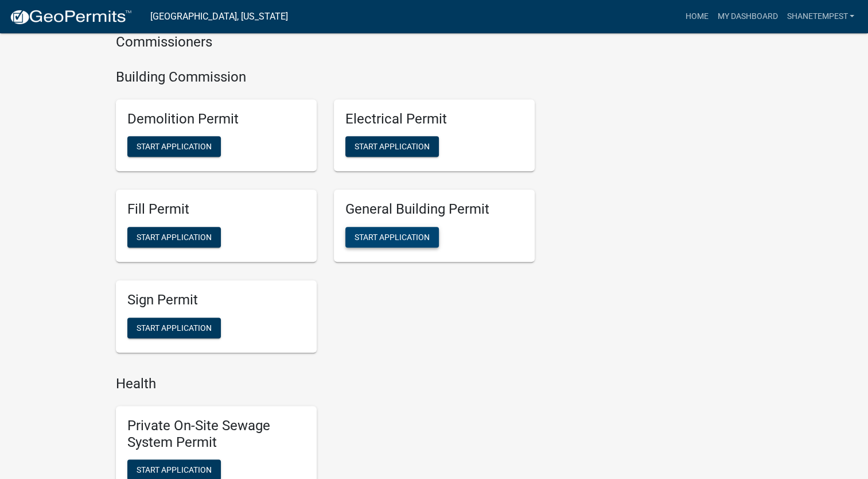  Describe the element at coordinates (216, 119) in the screenshot. I see `h5: Demolition Permit` at that location.